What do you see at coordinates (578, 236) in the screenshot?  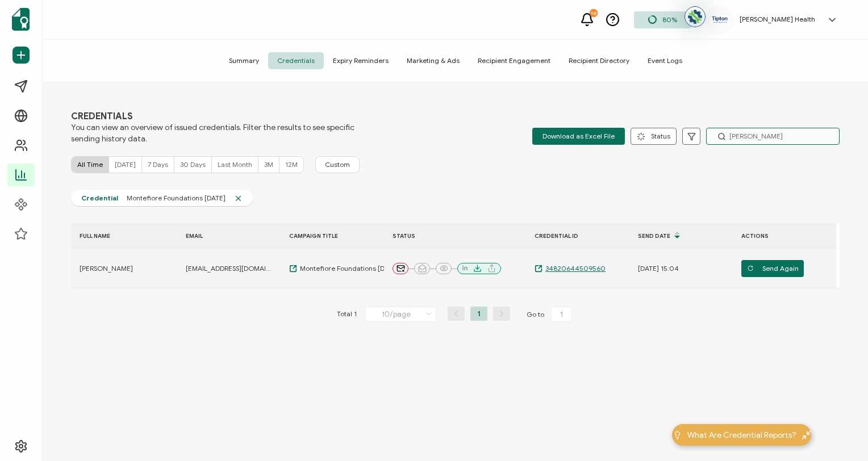 I see `div: CREDENTIAL ID` at bounding box center [578, 236].